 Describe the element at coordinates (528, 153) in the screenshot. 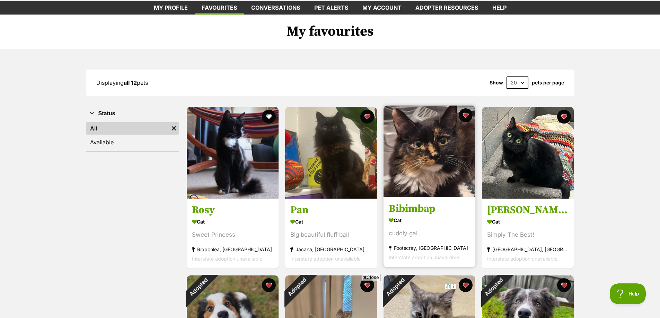

I see `img: Morticia!` at that location.